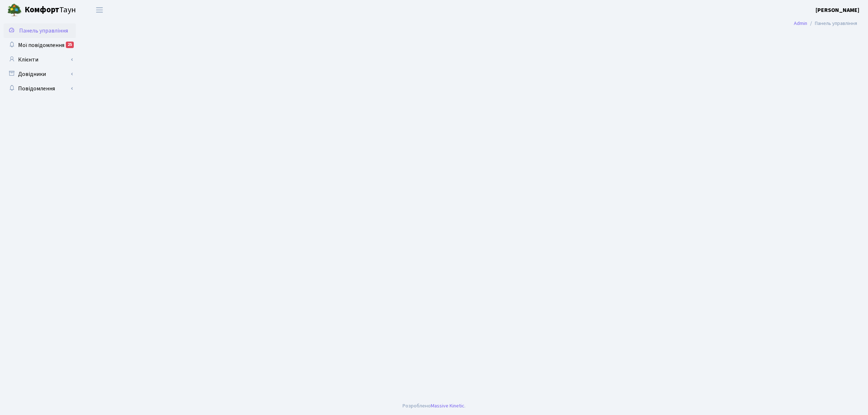  Describe the element at coordinates (15, 10) in the screenshot. I see `img: logo.png` at that location.